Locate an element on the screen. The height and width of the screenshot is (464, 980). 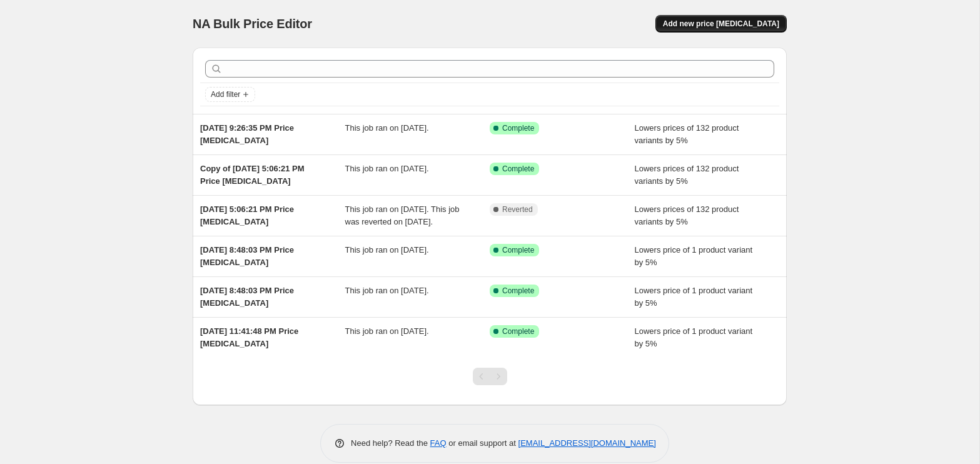
a: FAQ is located at coordinates (438, 443).